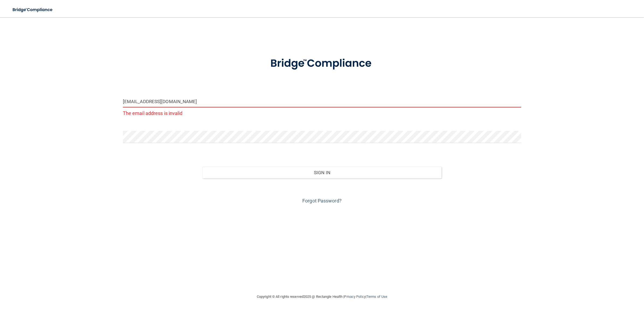  What do you see at coordinates (322, 113) in the screenshot?
I see `p: The email address is invalid` at bounding box center [322, 113].